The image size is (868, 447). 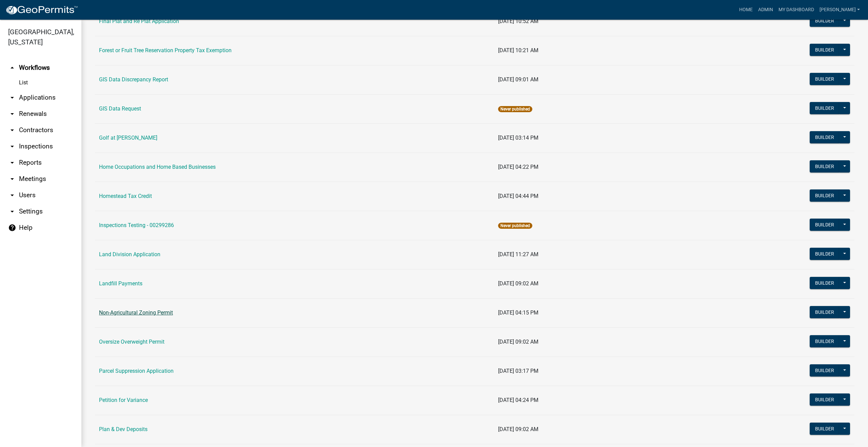 I want to click on a: GIS Data Discrepancy Report, so click(x=134, y=79).